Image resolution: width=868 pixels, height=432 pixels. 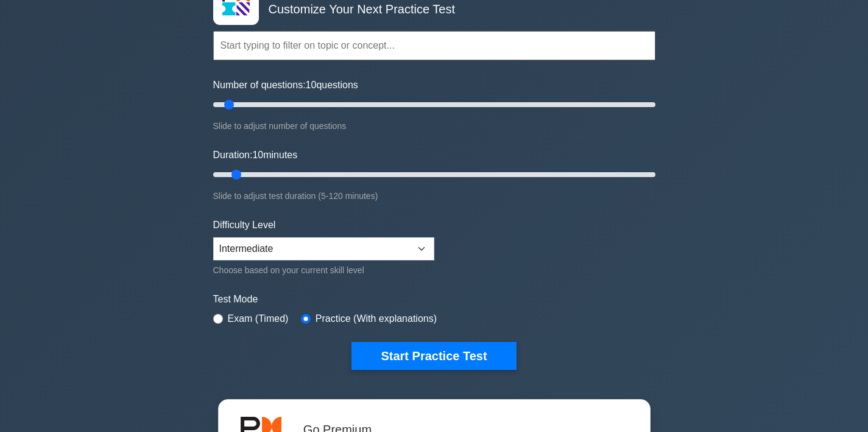 What do you see at coordinates (323, 270) in the screenshot?
I see `div: Choose based on your current skill level` at bounding box center [323, 270].